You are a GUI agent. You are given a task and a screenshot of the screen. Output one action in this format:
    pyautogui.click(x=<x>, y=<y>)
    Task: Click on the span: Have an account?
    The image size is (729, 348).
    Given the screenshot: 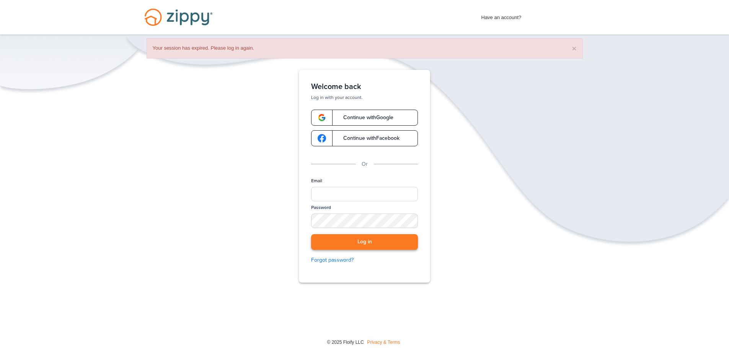 What is the action you would take?
    pyautogui.click(x=501, y=16)
    